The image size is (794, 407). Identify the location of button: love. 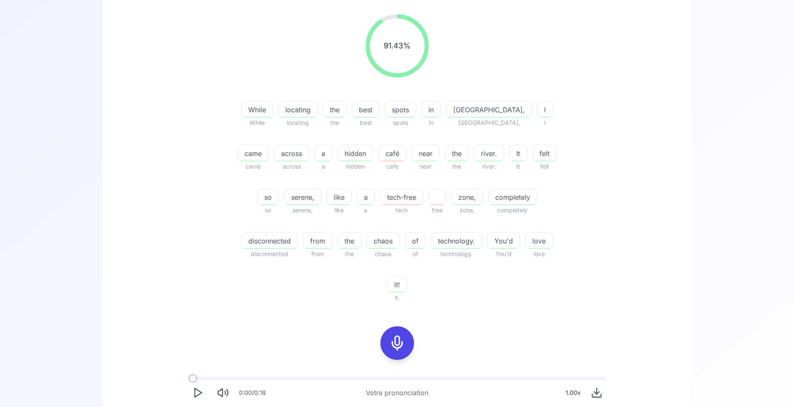
(539, 241).